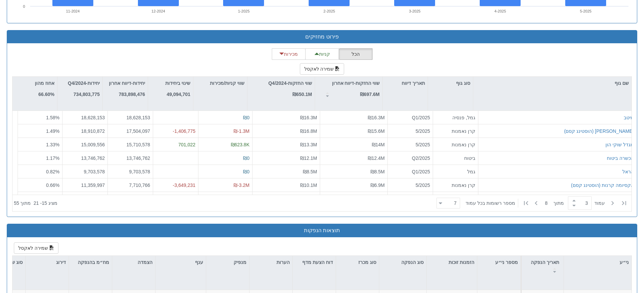 The height and width of the screenshot is (293, 644). Describe the element at coordinates (302, 94) in the screenshot. I see `strong: ₪650.1M` at that location.